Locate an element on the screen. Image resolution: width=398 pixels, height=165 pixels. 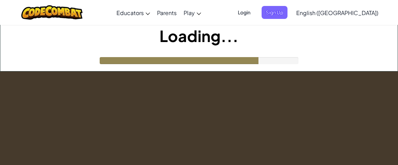
a: Parents is located at coordinates (167, 13).